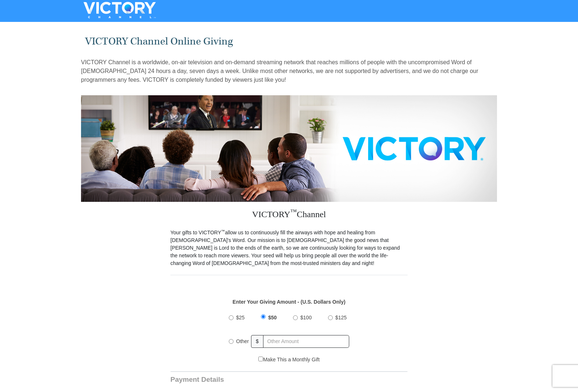 This screenshot has width=578, height=392. I want to click on span: $50, so click(272, 318).